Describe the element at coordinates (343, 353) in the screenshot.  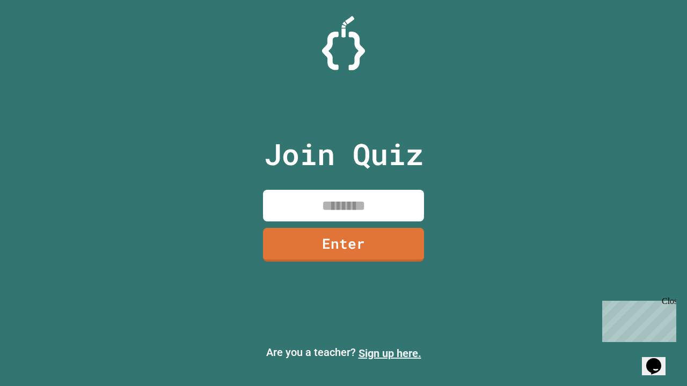
I see `p: Are you a teacher?` at that location.